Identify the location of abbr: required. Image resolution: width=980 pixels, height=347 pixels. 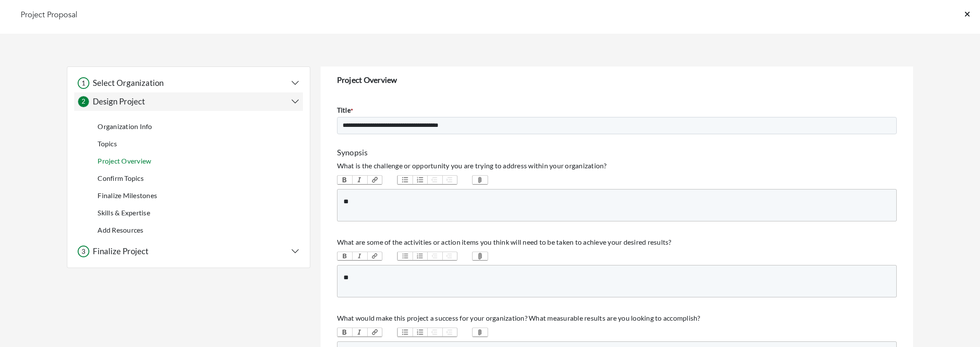
(352, 110).